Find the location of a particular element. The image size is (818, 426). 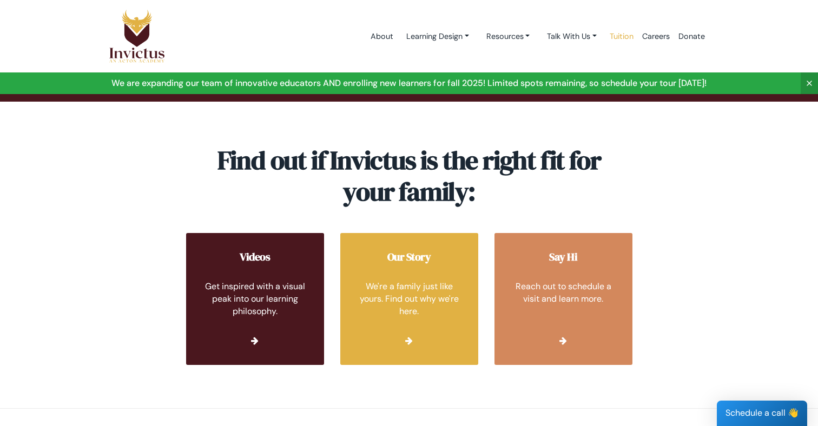

div: Schedule a call 👋 is located at coordinates (762, 414).